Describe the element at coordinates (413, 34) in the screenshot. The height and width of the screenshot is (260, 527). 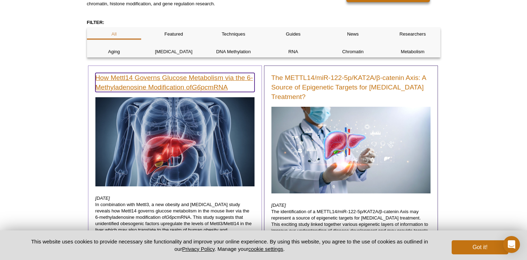
I see `p: Researchers` at that location.